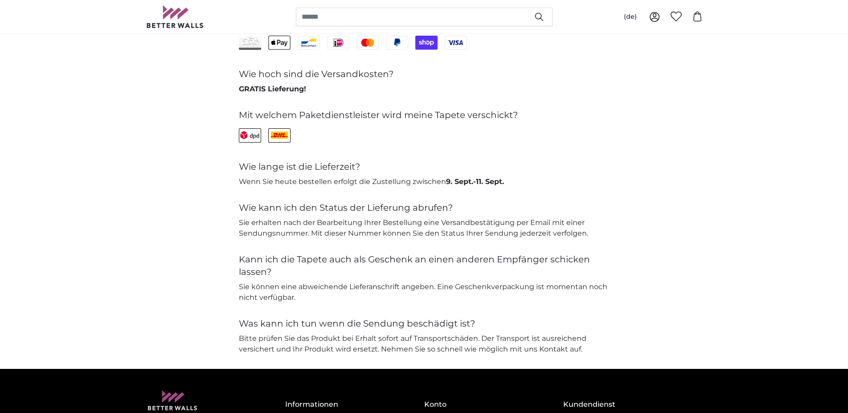 This screenshot has height=413, width=848. What do you see at coordinates (424, 115) in the screenshot?
I see `h4: Mit welchem Paketdienstleister wird meine Tapete verschickt?` at bounding box center [424, 115].